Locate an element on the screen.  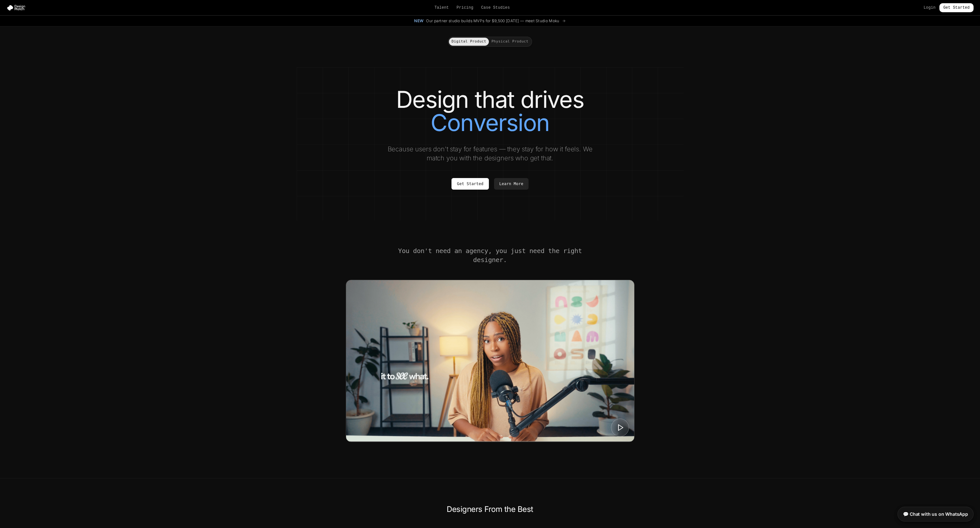
img: Design Match is located at coordinates (18, 8).